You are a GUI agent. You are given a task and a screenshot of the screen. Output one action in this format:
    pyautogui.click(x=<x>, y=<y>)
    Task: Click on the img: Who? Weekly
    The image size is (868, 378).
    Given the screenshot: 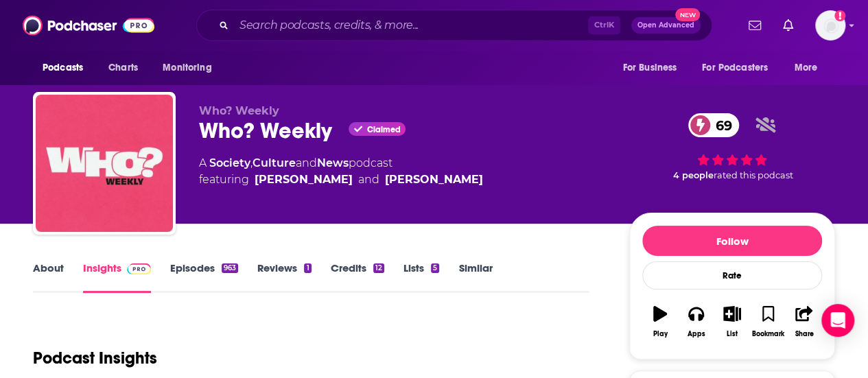 What is the action you would take?
    pyautogui.click(x=104, y=163)
    